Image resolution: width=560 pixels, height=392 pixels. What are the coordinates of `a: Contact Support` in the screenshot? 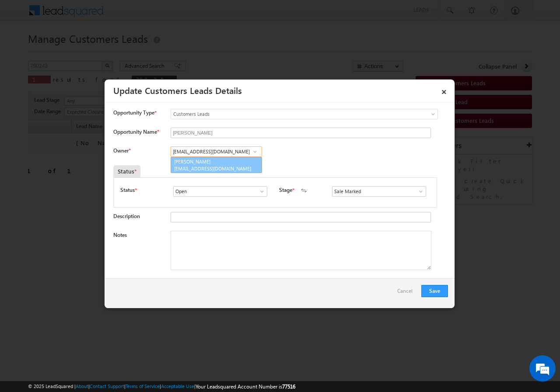 It's located at (107, 386).